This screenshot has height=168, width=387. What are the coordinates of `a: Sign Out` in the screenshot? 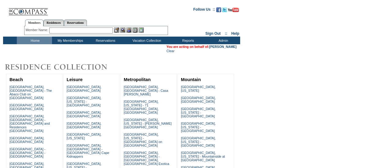 It's located at (213, 34).